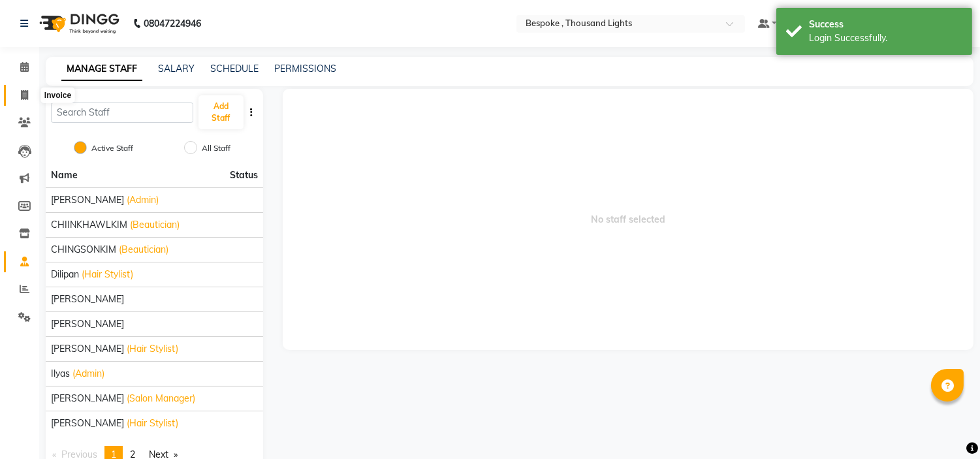 The image size is (980, 459). What do you see at coordinates (64, 274) in the screenshot?
I see `span: Dilipan` at bounding box center [64, 274].